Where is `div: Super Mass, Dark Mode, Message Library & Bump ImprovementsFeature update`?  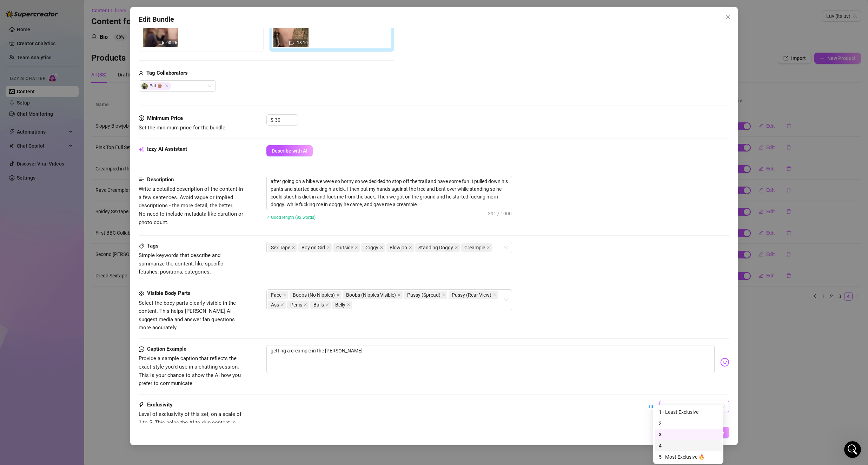
div: Super Mass, Dark Mode, Message Library & Bump ImprovementsFeature update is located at coordinates (70, 210).